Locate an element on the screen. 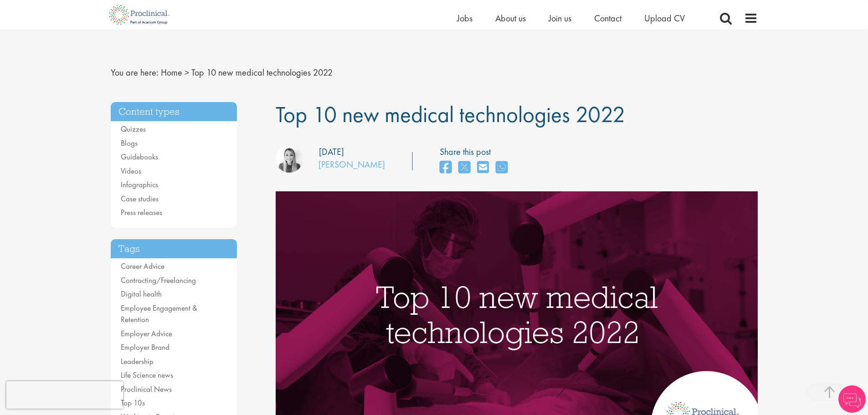 This screenshot has height=415, width=868. a: Press releases is located at coordinates (141, 212).